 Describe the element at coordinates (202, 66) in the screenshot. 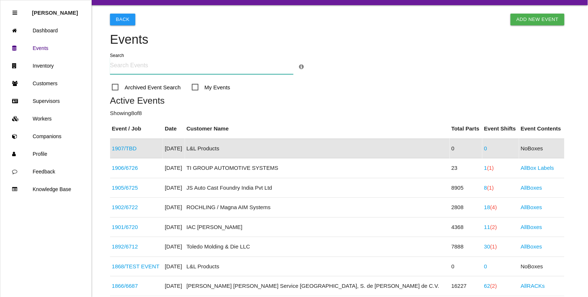

I see `input: Search Events` at that location.